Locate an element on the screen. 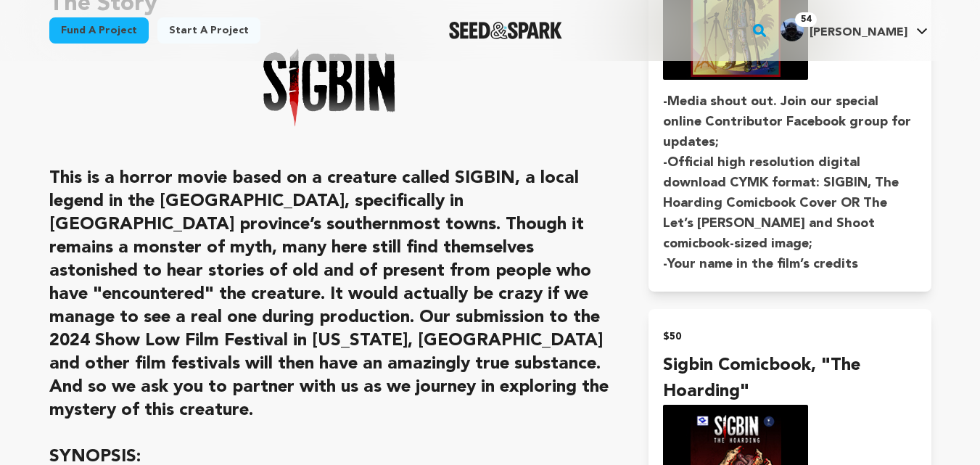  h2: $50 is located at coordinates (789, 337).